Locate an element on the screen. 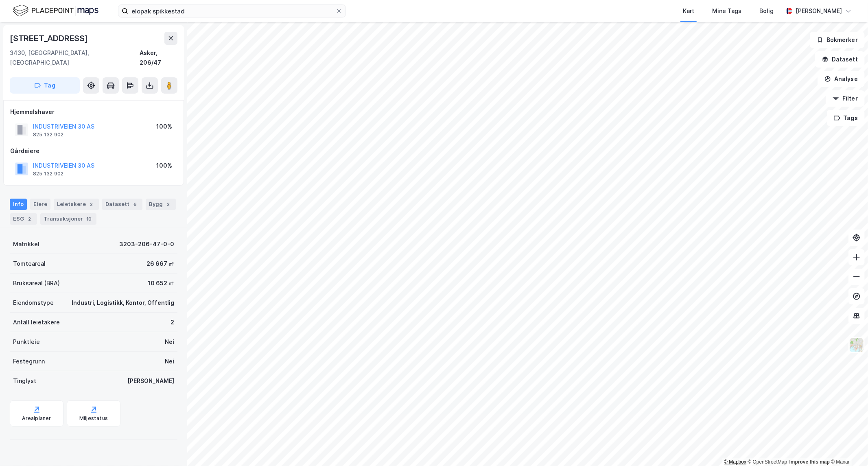  a: Improve this map is located at coordinates (810, 462).